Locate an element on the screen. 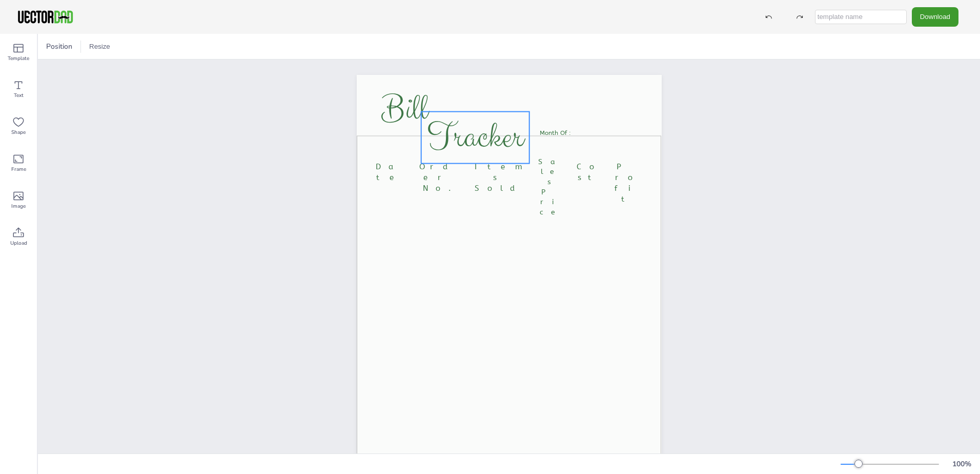 Image resolution: width=980 pixels, height=474 pixels. span: Price is located at coordinates (551, 202).